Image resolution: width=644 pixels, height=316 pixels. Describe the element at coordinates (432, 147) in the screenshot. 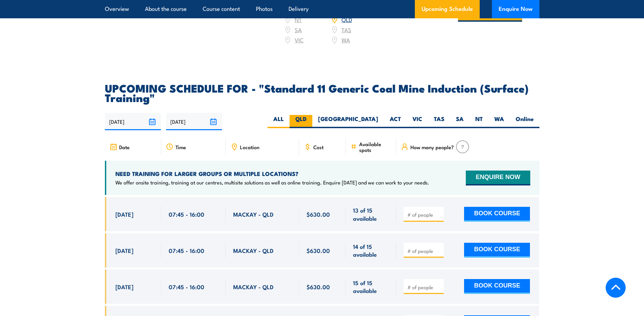

I see `span: How many people?` at that location.